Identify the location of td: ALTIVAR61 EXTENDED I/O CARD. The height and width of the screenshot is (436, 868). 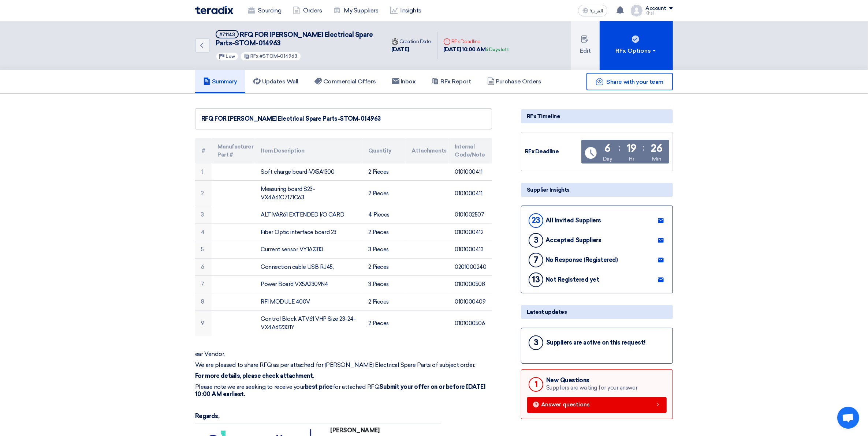
(309, 215).